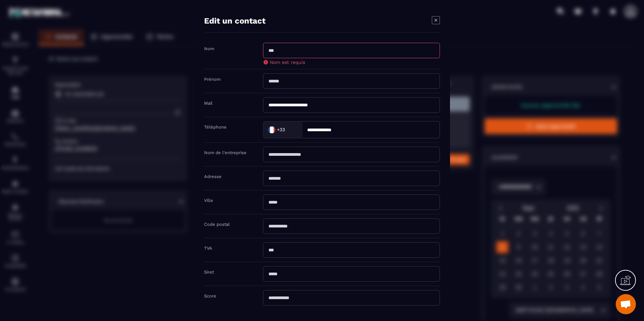 The width and height of the screenshot is (644, 321). Describe the element at coordinates (225, 152) in the screenshot. I see `label: Nom de l'entreprise` at that location.